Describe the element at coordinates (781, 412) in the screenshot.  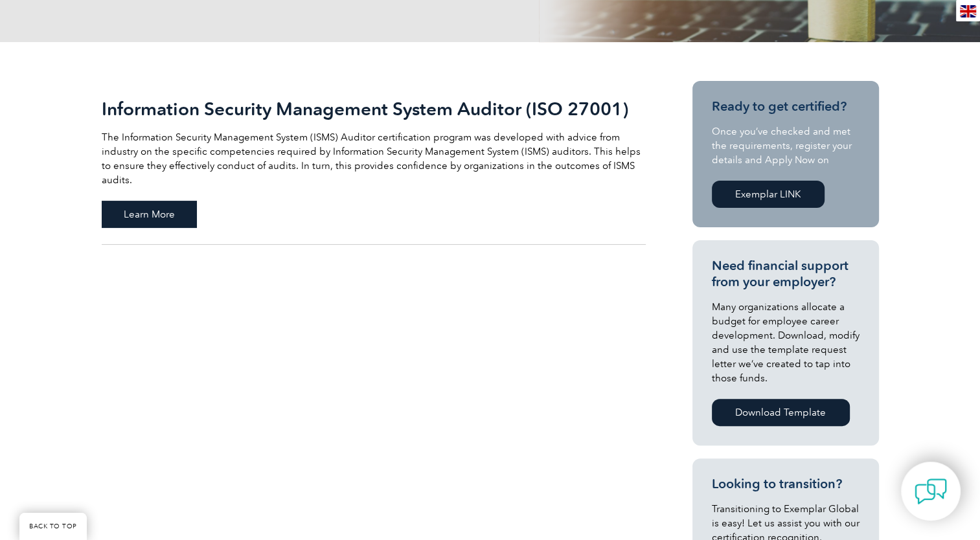
I see `a: Download Template` at that location.